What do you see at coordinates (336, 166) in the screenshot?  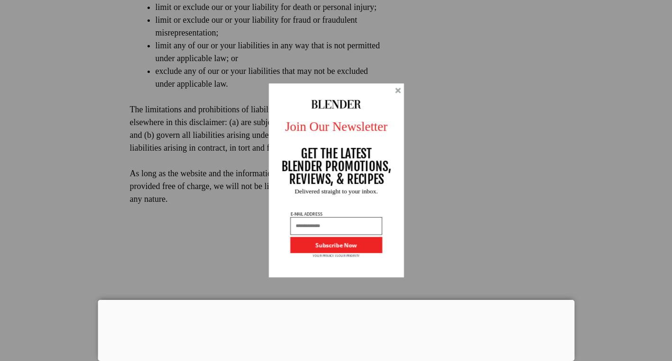 I see `div: GET THE LATEST BLENDER PROMOTIONS, REVIEWS, & RECIPES` at bounding box center [336, 166].